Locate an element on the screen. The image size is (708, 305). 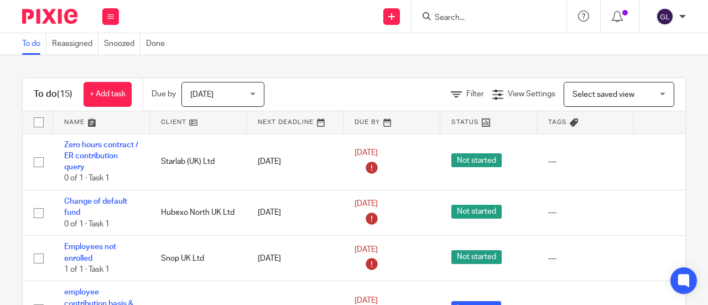
td: Starlab (UK) Ltd is located at coordinates (198, 162).